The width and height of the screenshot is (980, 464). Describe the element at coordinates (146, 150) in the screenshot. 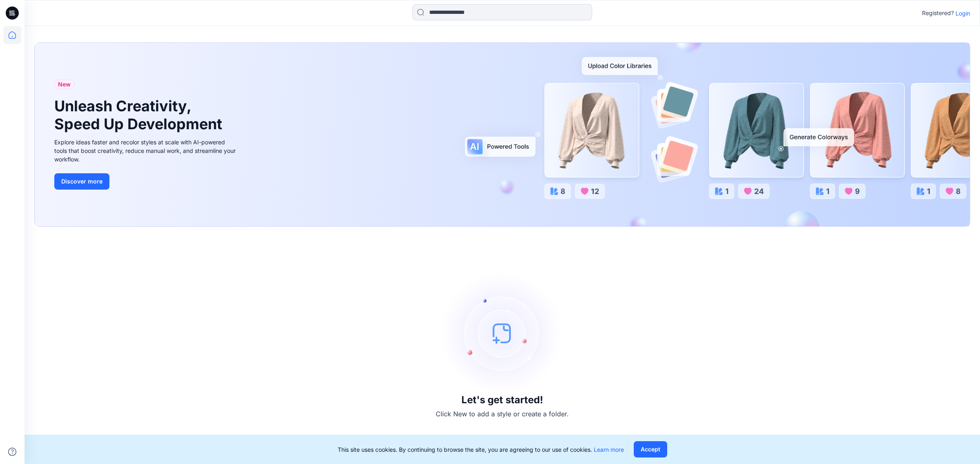

I see `div: Explore ideas faster and recolor styles at scale with AI-powered tools that boost creativity, red...` at that location.